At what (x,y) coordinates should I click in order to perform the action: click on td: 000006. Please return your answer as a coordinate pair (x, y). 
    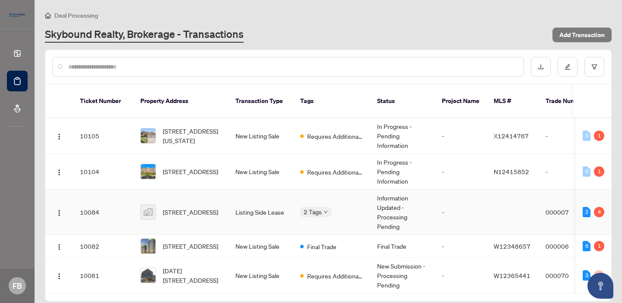
    Looking at the image, I should click on (568, 246).